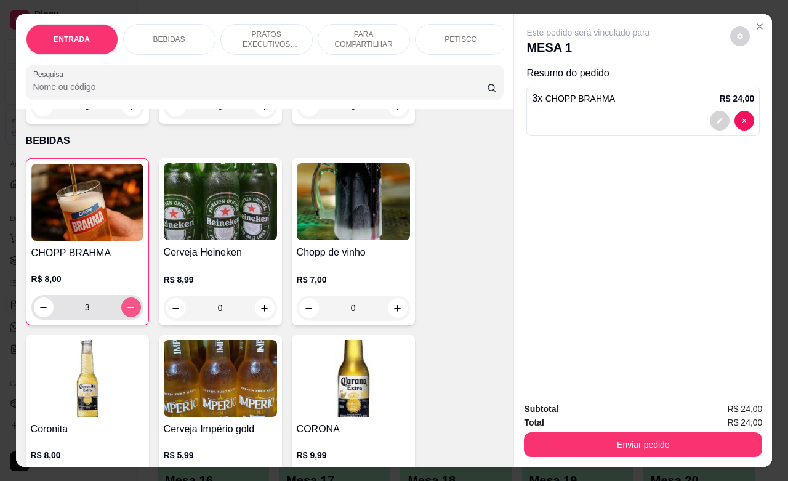 Image resolution: width=788 pixels, height=481 pixels. Describe the element at coordinates (267, 39) in the screenshot. I see `p: PRATOS EXECUTIVOS (INDIVIDUAIS)` at that location.